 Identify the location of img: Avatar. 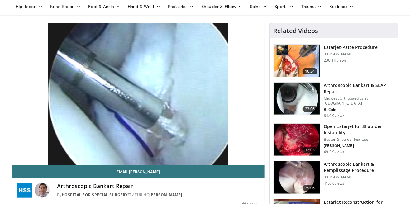
(42, 190).